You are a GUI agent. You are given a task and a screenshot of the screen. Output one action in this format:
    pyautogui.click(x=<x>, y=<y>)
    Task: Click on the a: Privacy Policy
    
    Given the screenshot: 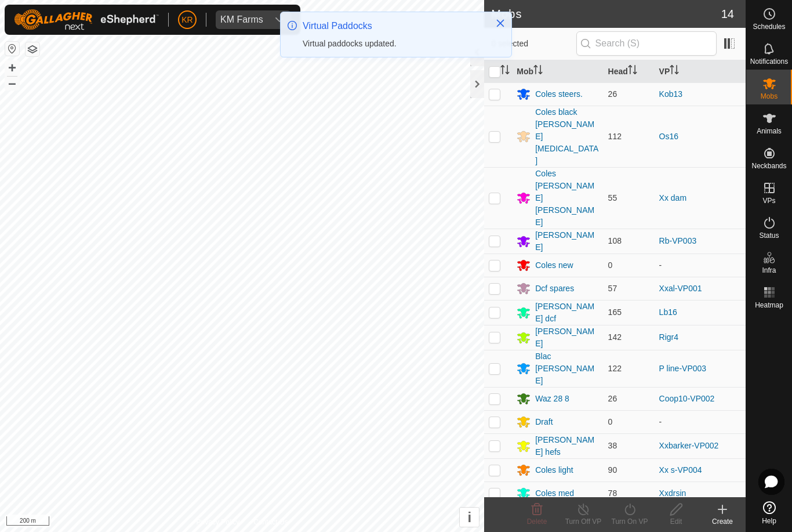 What is the action you would take?
    pyautogui.click(x=218, y=522)
    